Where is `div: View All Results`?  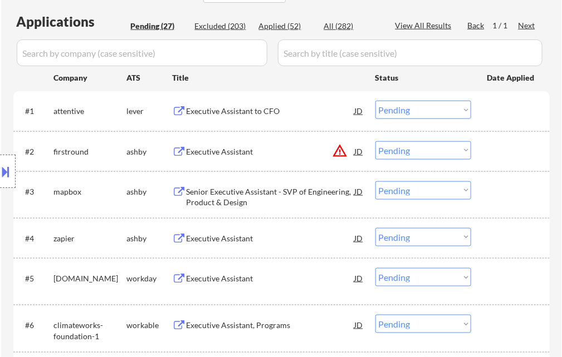
div: View All Results is located at coordinates (425, 26).